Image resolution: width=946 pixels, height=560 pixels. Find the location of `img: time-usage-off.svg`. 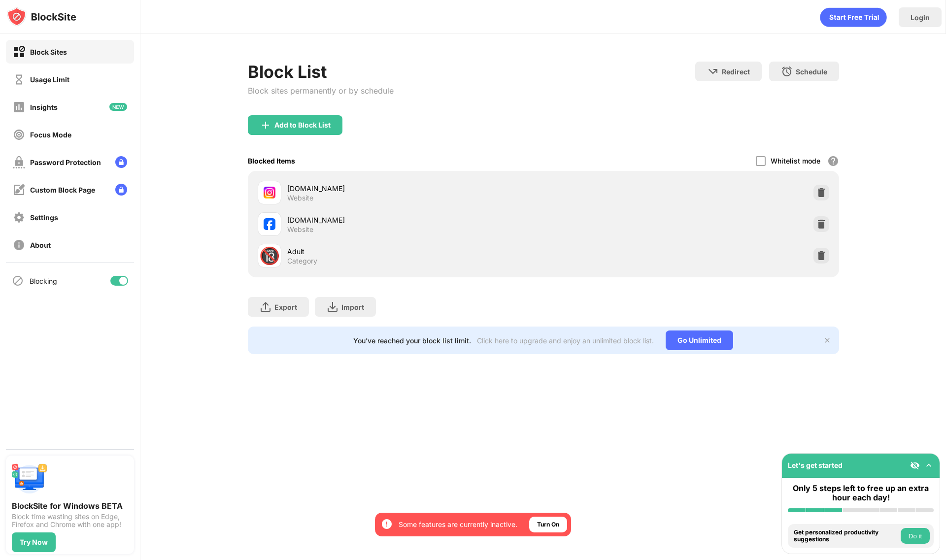

img: time-usage-off.svg is located at coordinates (19, 79).